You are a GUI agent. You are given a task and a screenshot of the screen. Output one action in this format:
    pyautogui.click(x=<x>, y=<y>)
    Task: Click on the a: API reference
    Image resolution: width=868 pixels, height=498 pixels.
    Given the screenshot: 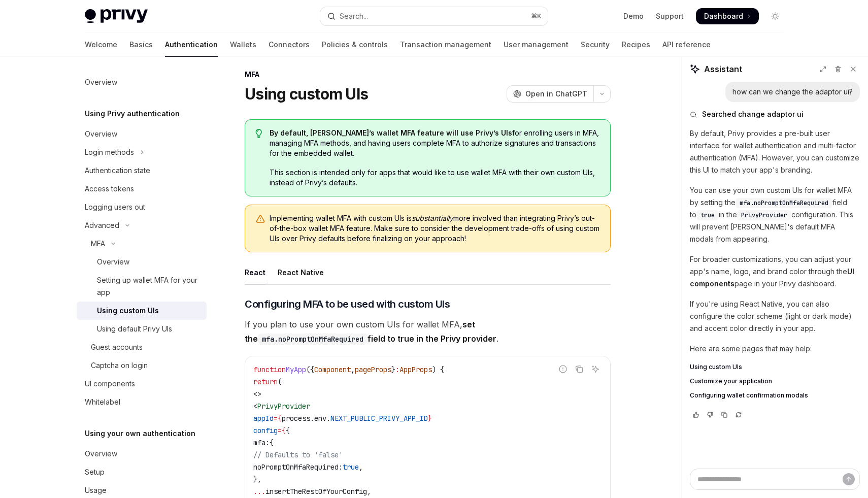 What is the action you would take?
    pyautogui.click(x=686, y=45)
    